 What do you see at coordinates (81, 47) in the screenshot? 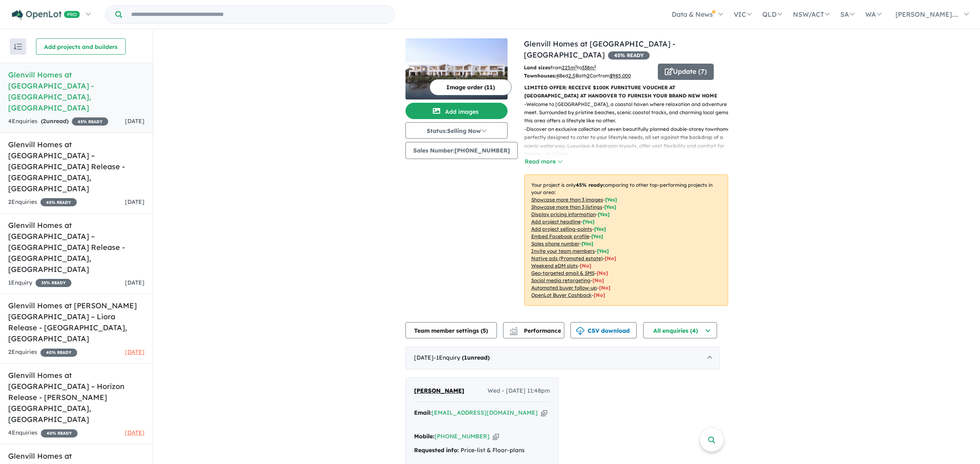
I see `button: Add projects and builders` at bounding box center [81, 47].